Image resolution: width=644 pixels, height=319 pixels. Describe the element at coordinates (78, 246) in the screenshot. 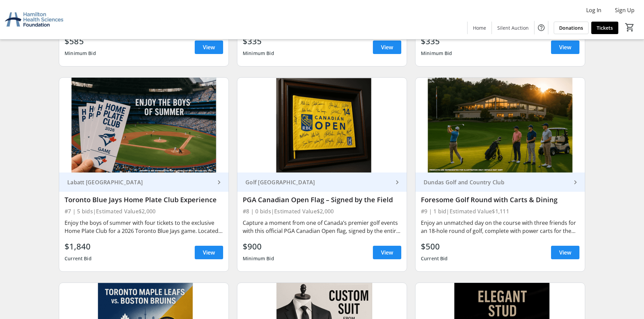

I see `div: $1,840` at that location.